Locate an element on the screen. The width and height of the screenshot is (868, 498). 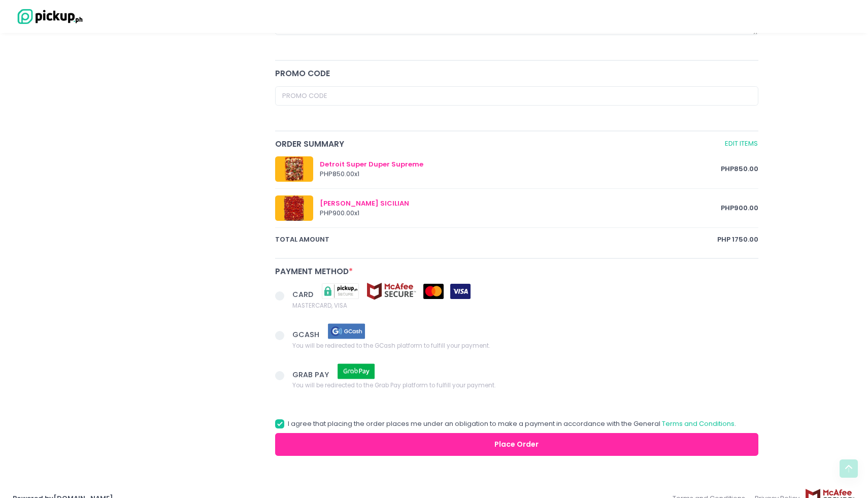
label: I agree that placing the order places me under an obligation to make a payment in accordance with... is located at coordinates (505, 424).